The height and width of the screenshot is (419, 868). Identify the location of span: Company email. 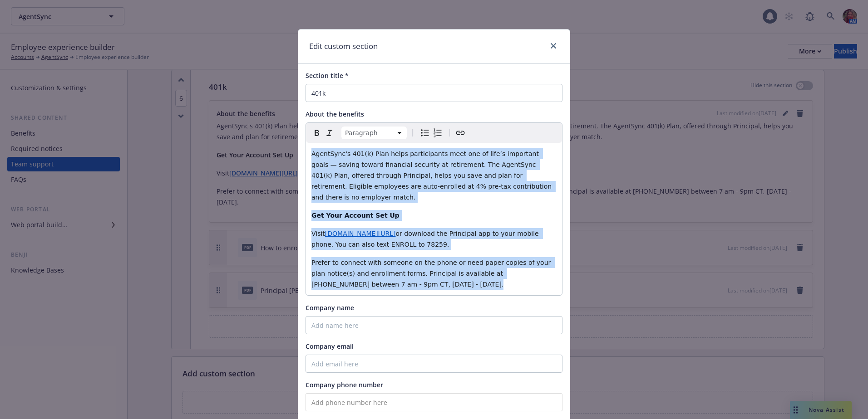
(330, 346).